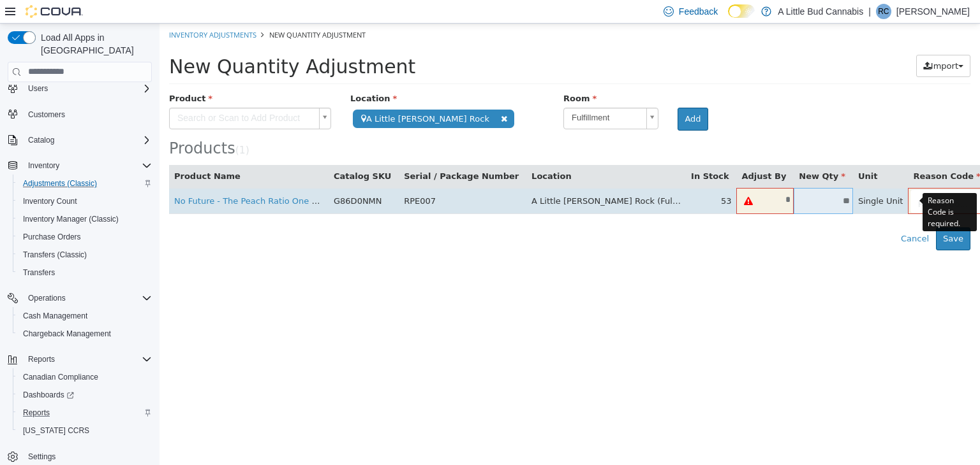 The image size is (980, 465). Describe the element at coordinates (32, 75) in the screenshot. I see `span: Product` at that location.